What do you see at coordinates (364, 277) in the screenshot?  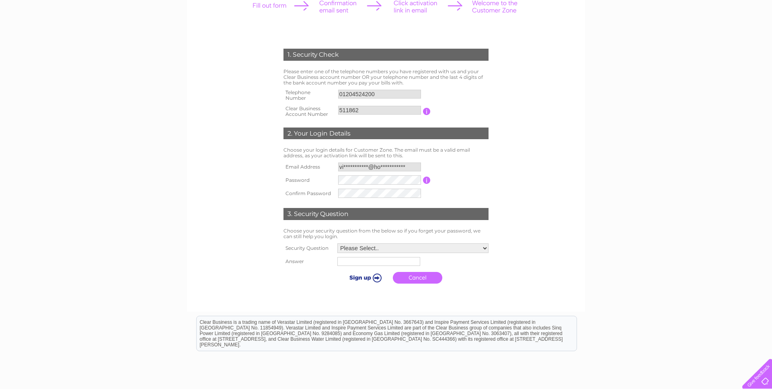 I see `input: Submit` at bounding box center [364, 277].